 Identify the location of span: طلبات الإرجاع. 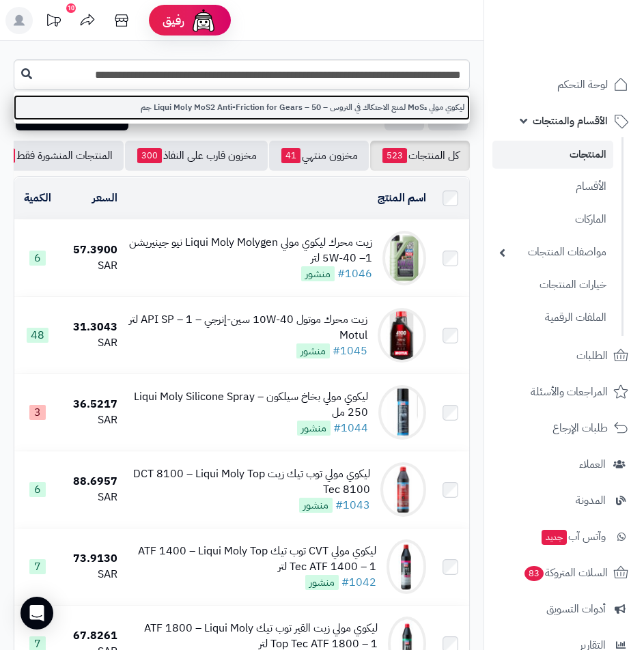
(580, 429).